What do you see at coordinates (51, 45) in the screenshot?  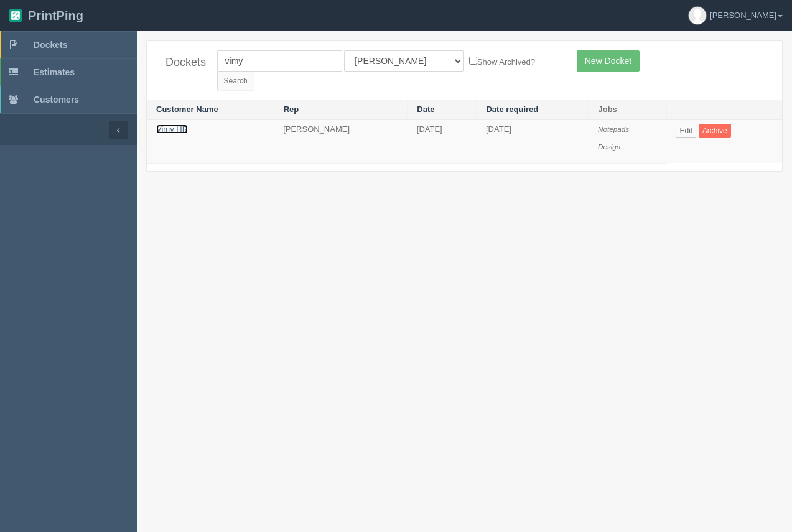 I see `span: Dockets` at bounding box center [51, 45].